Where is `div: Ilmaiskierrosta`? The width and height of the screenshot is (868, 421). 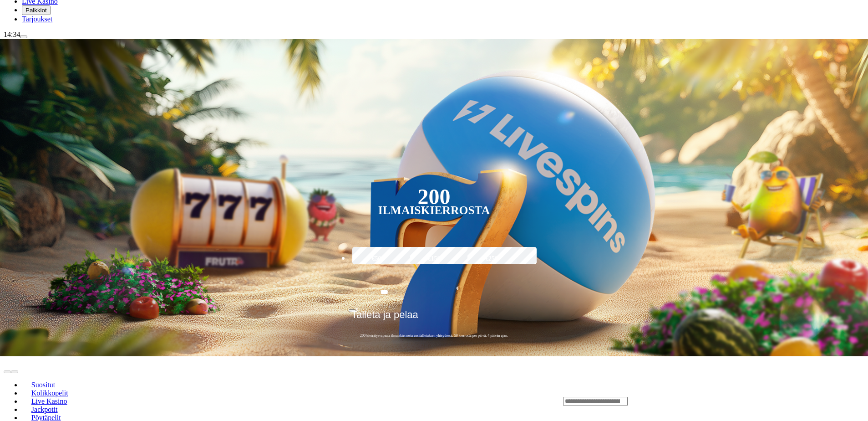
div: Ilmaiskierrosta is located at coordinates (435, 210).